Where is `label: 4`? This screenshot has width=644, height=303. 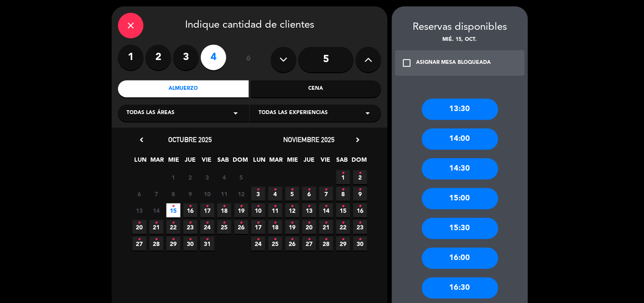 label: 4 is located at coordinates (213, 57).